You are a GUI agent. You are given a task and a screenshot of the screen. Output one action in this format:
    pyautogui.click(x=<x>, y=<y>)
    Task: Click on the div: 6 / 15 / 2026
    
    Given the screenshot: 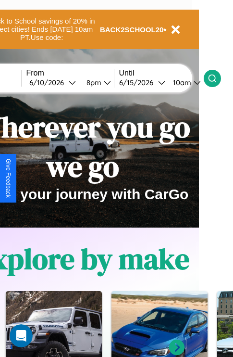 What is the action you would take?
    pyautogui.click(x=138, y=82)
    